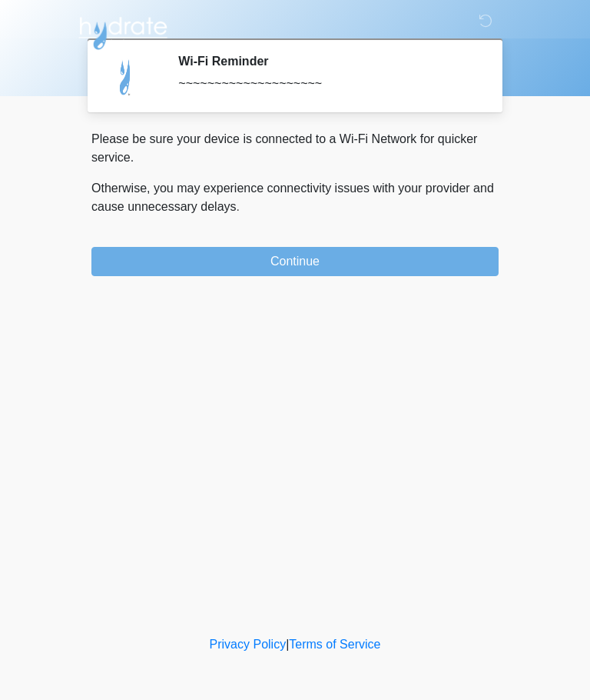 The image size is (590, 700). I want to click on a: Terms of Service, so click(334, 644).